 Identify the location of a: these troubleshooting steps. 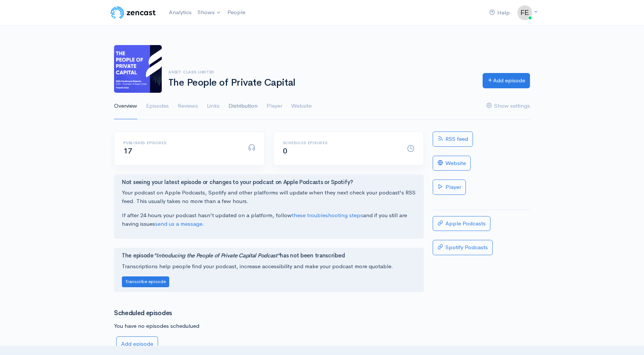
(328, 215).